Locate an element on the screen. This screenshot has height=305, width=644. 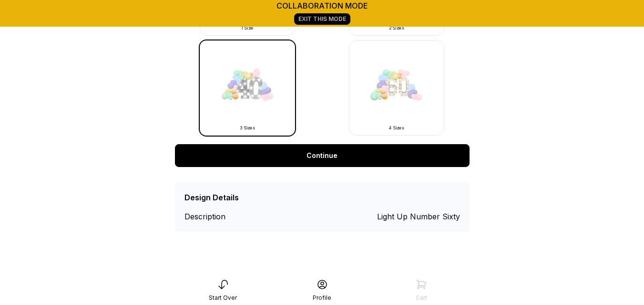
div: Description is located at coordinates (219, 217).